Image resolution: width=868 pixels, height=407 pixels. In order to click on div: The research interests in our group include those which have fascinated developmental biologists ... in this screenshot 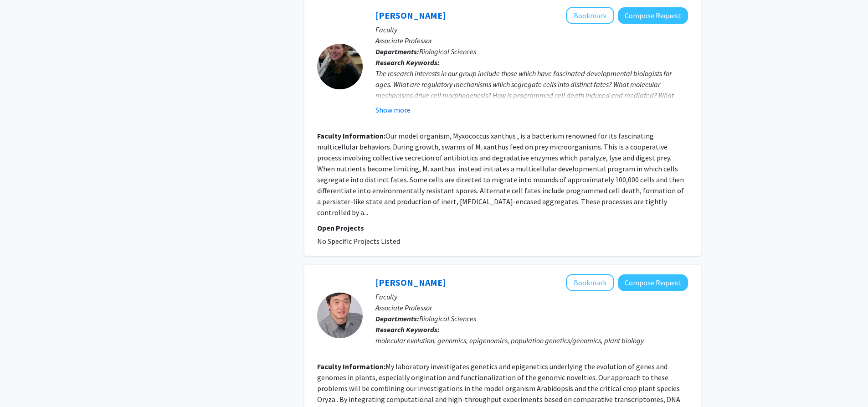, I will do `click(532, 101)`.